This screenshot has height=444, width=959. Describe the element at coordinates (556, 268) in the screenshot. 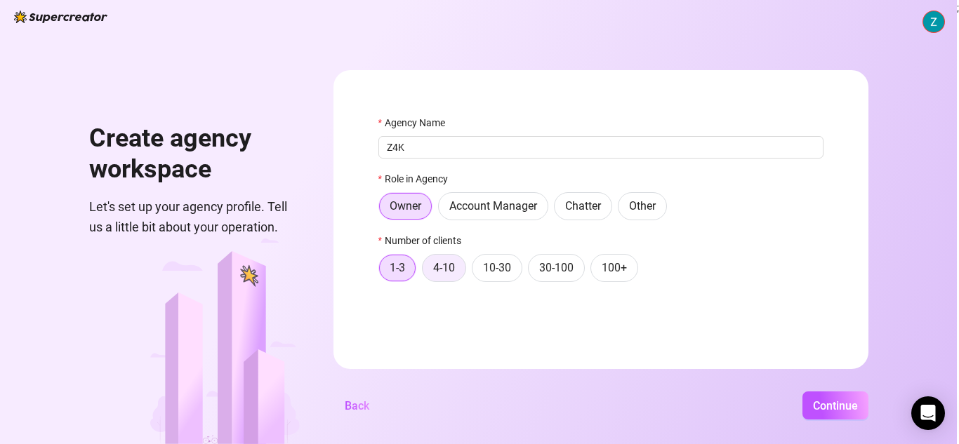

I see `span: 30-100` at that location.